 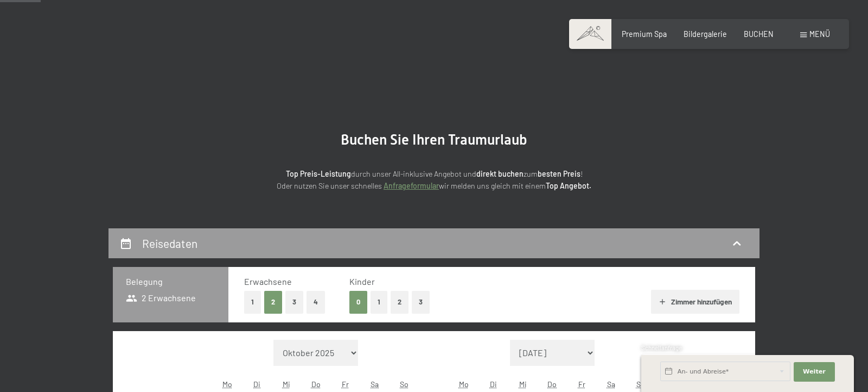 I want to click on button: Zimmer hinzufügen, so click(x=695, y=301).